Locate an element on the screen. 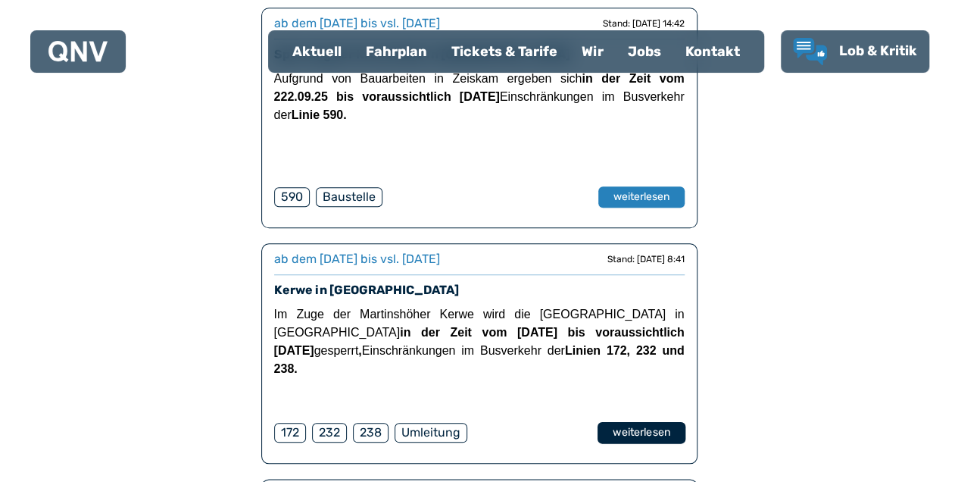 Image resolution: width=958 pixels, height=482 pixels. span: Lob & Kritik is located at coordinates (878, 51).